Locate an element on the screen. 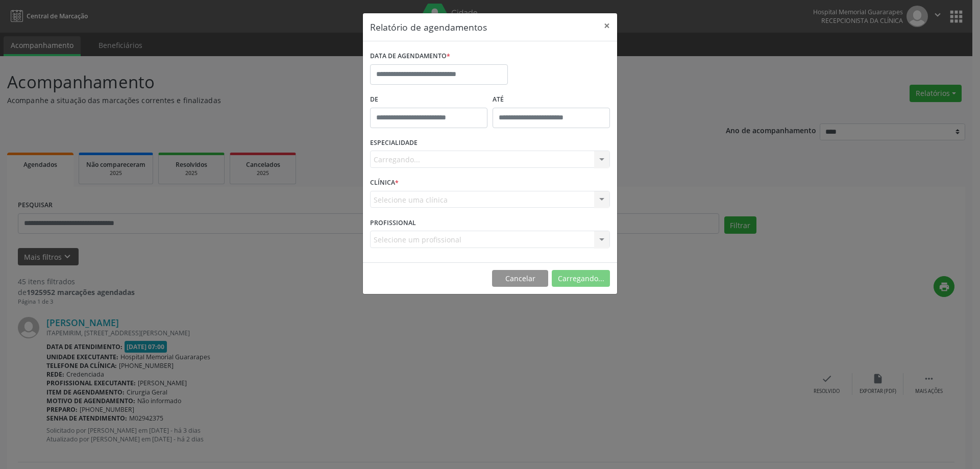 The image size is (980, 469). h5: Relatório de agendamentos is located at coordinates (428, 27).